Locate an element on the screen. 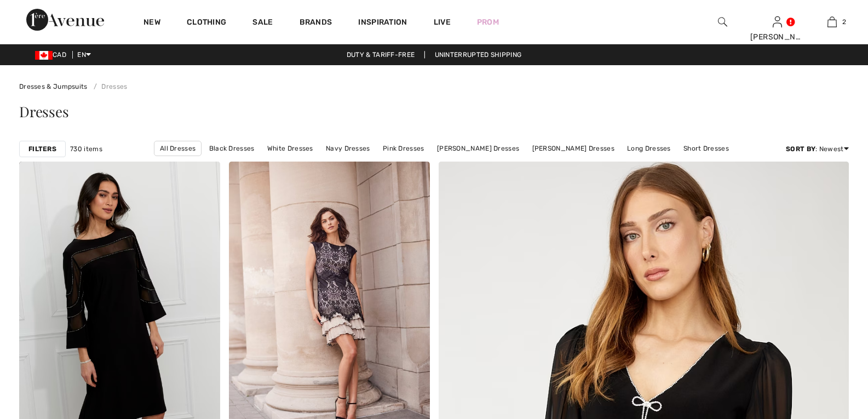 The image size is (868, 419). a: Dresses & Jumpsuits is located at coordinates (53, 86).